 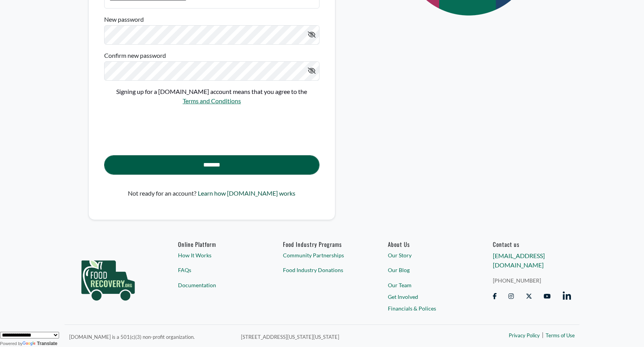 What do you see at coordinates (40, 344) in the screenshot?
I see `a: Translate` at bounding box center [40, 344].